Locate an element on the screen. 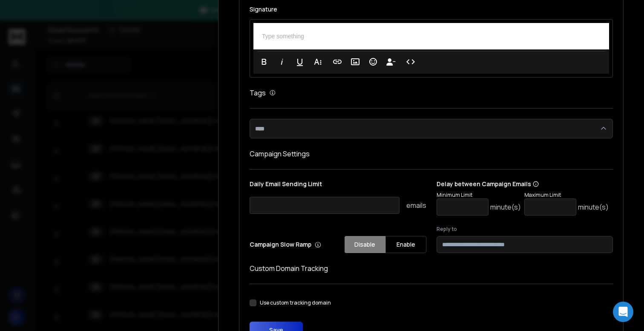 The width and height of the screenshot is (644, 331). p: Maximum Limit is located at coordinates (567, 195).